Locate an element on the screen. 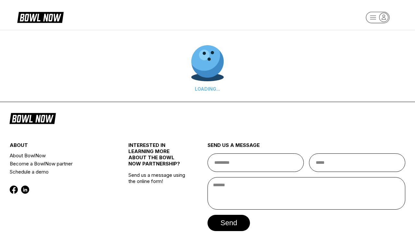  a: About BowlNow is located at coordinates (59, 155).